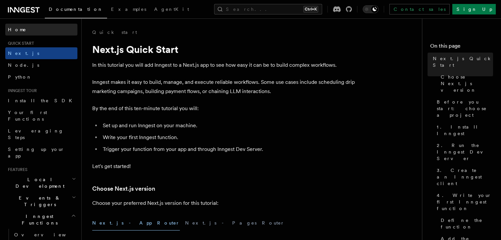 The height and width of the screenshot is (240, 501). What do you see at coordinates (463, 109) in the screenshot?
I see `a: Before you start: choose a project` at bounding box center [463, 109].